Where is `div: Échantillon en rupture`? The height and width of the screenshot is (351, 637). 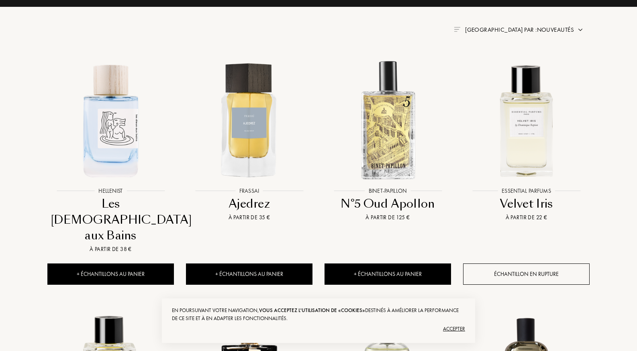
div: Échantillon en rupture is located at coordinates (526, 274).